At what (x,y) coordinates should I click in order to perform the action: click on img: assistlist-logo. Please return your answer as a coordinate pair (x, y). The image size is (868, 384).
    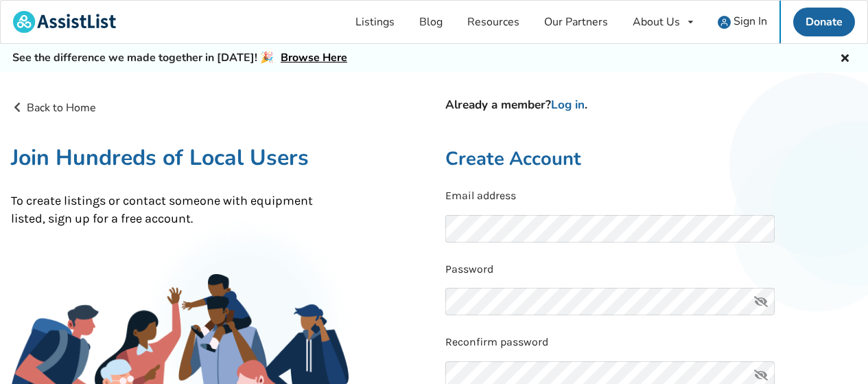
    Looking at the image, I should click on (64, 22).